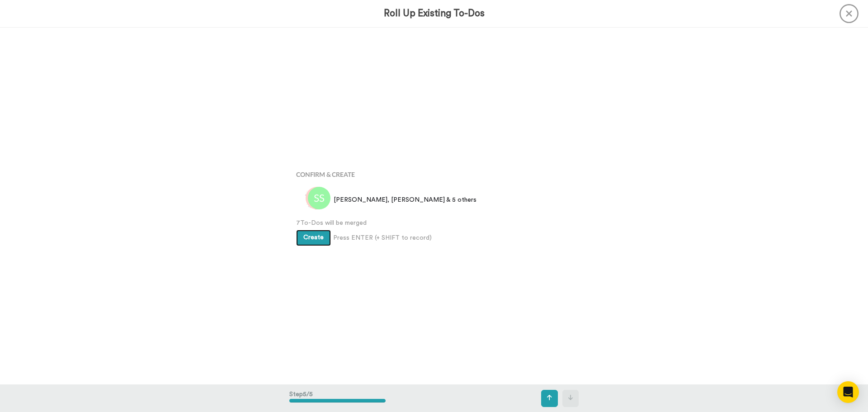  Describe the element at coordinates (383, 238) in the screenshot. I see `span: Press ENTER (+ SHIFT to record)` at that location.